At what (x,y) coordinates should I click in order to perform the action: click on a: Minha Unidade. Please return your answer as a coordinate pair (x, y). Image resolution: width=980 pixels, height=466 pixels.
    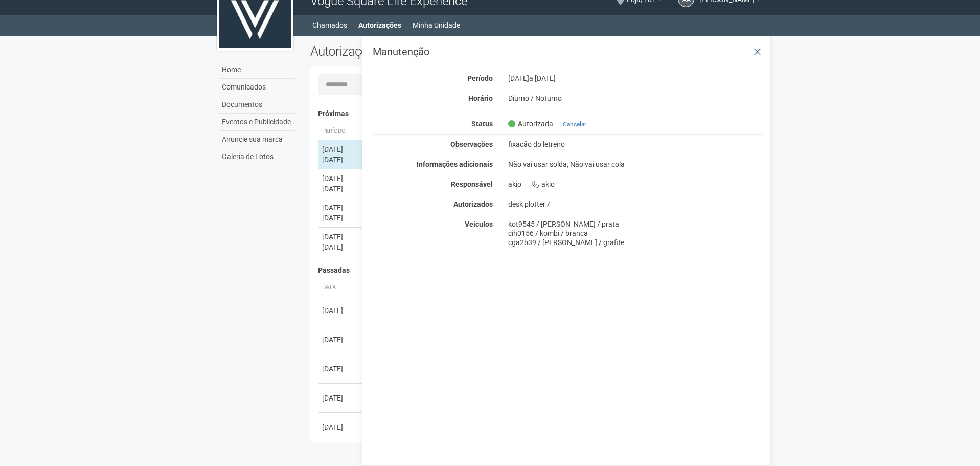
    Looking at the image, I should click on (436, 25).